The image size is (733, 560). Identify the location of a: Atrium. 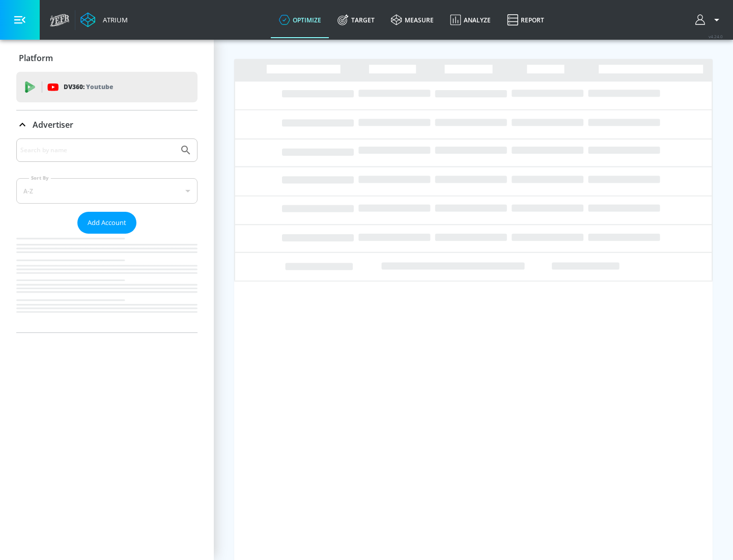
(104, 20).